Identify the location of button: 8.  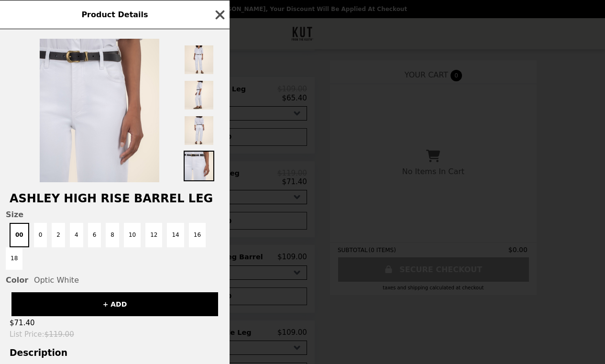
(113, 235).